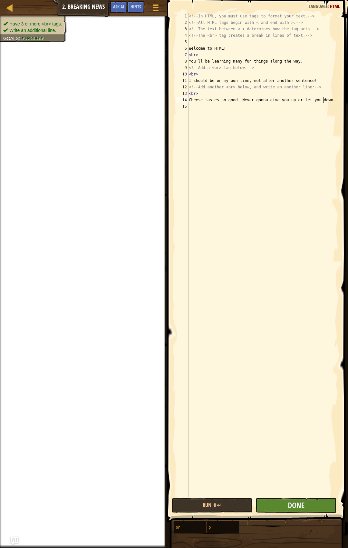 Image resolution: width=348 pixels, height=548 pixels. What do you see at coordinates (183, 100) in the screenshot?
I see `div: 14` at bounding box center [183, 100].